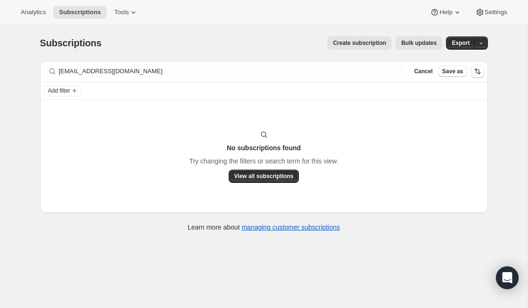 Image resolution: width=528 pixels, height=308 pixels. I want to click on span: Add filter, so click(59, 91).